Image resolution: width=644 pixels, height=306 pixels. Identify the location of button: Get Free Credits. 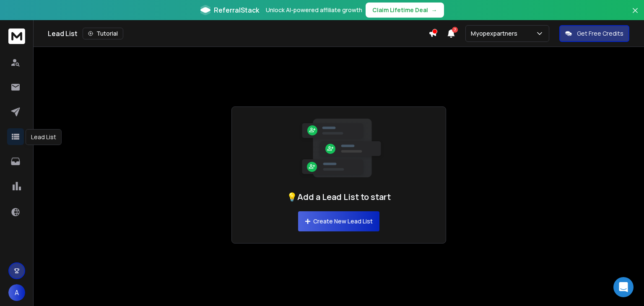
(594, 34).